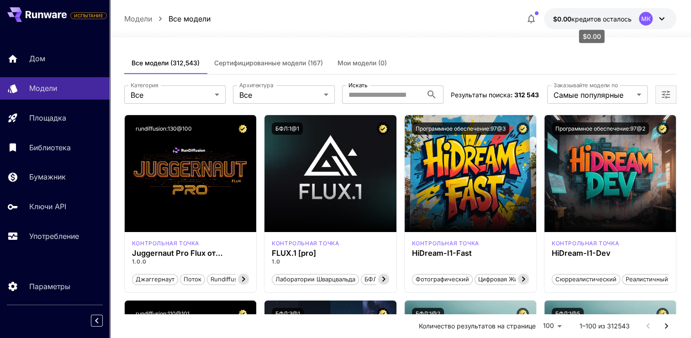 The image size is (691, 338). Describe the element at coordinates (605, 326) in the screenshot. I see `p: 1–100 из 312543` at that location.